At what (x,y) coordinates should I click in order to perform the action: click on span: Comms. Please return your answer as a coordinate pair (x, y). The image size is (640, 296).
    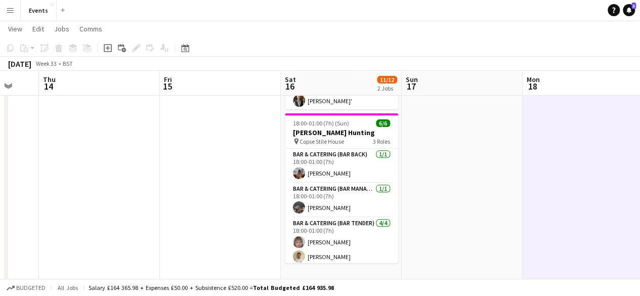
    Looking at the image, I should click on (91, 29).